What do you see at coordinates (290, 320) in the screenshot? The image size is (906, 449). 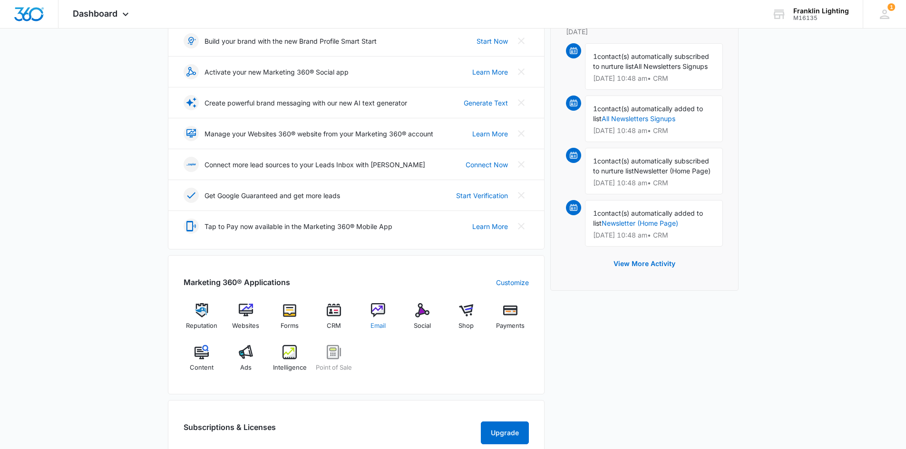 I see `a: Forms` at bounding box center [290, 320].